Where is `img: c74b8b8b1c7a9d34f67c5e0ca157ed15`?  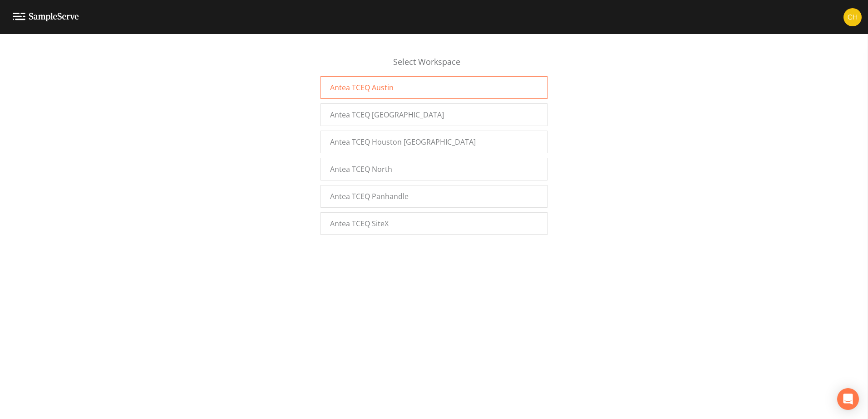
img: c74b8b8b1c7a9d34f67c5e0ca157ed15 is located at coordinates (852, 18).